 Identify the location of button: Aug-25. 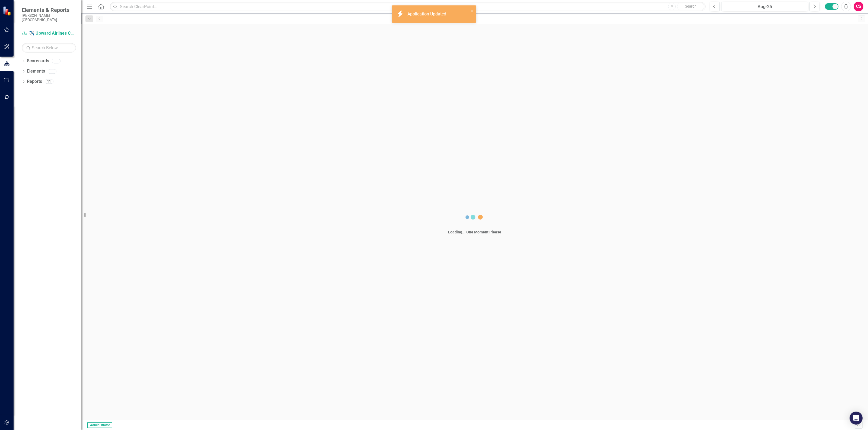
(765, 6).